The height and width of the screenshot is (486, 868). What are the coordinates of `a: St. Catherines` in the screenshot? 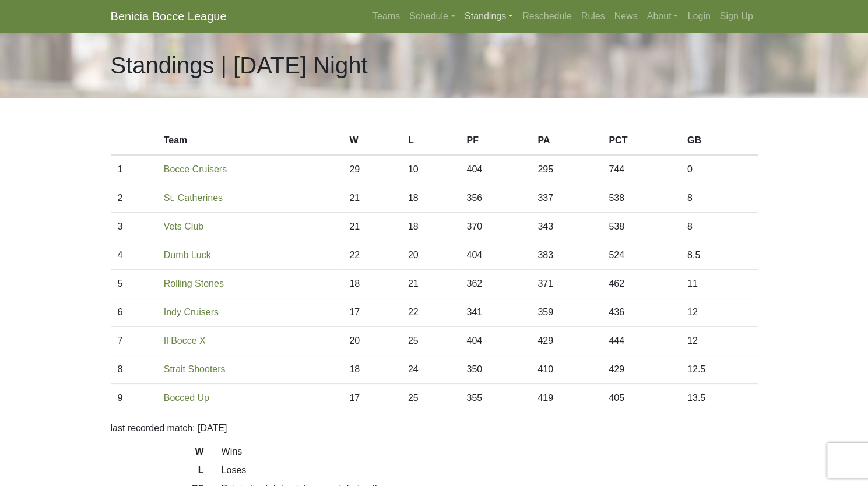 It's located at (193, 198).